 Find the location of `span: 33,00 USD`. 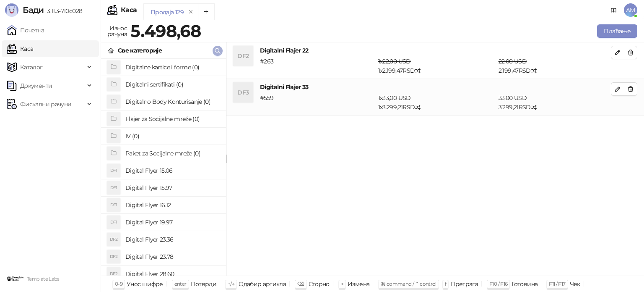

span: 33,00 USD is located at coordinates (512, 98).